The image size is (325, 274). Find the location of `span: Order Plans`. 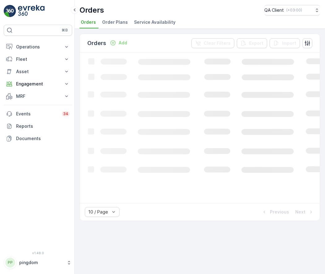

span: Order Plans is located at coordinates (115, 22).